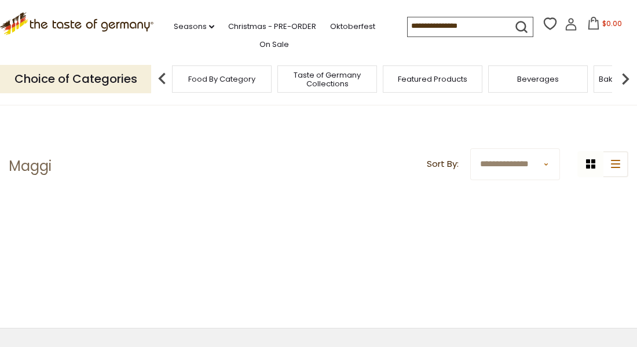 The width and height of the screenshot is (637, 347). Describe the element at coordinates (433, 79) in the screenshot. I see `span: Featured Products` at that location.